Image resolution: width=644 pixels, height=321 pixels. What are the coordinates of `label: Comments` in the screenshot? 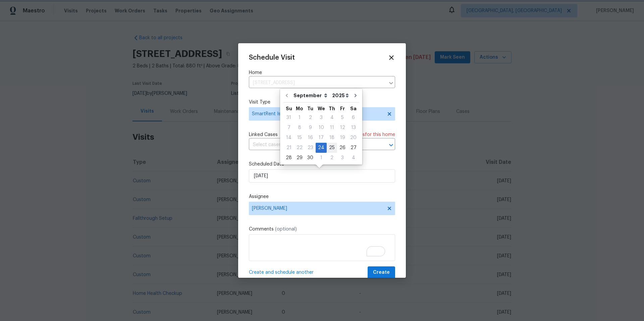 It's located at (322, 229).